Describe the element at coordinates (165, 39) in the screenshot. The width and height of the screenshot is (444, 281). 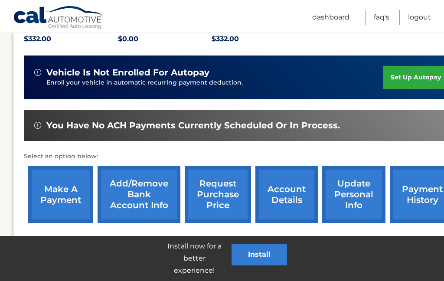
I see `p: $0.00` at that location.